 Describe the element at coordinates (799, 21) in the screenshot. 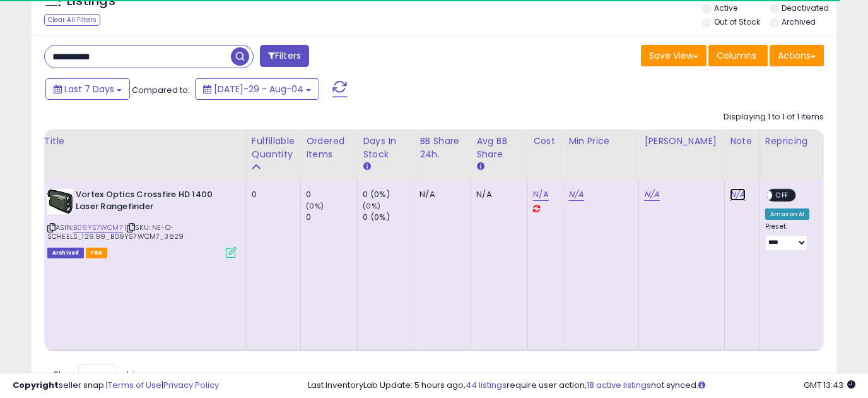

I see `label: Archived` at that location.